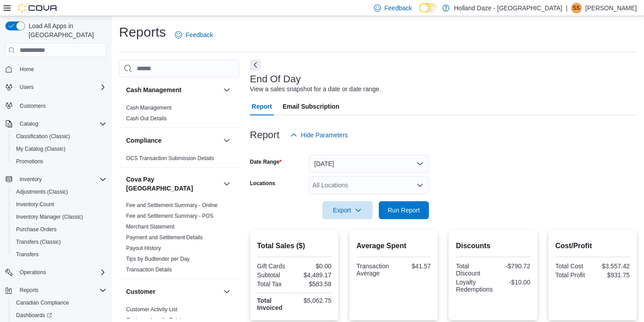  I want to click on div: Gift Cards, so click(274, 266).